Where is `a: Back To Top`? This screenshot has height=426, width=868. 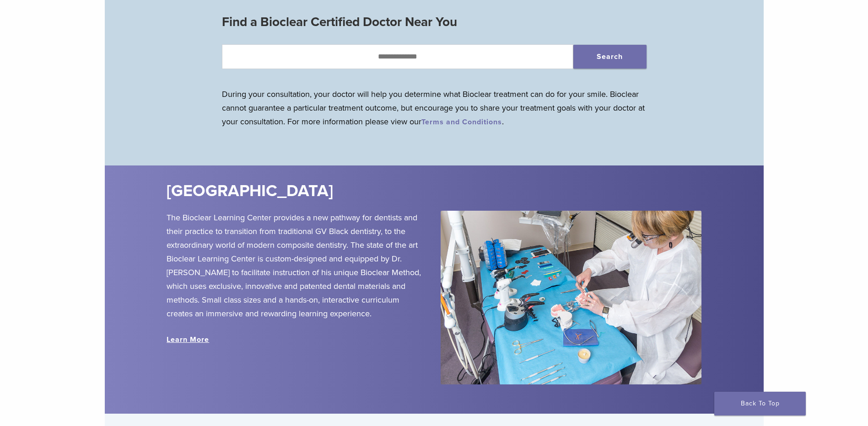
a: Back To Top is located at coordinates (760, 404).